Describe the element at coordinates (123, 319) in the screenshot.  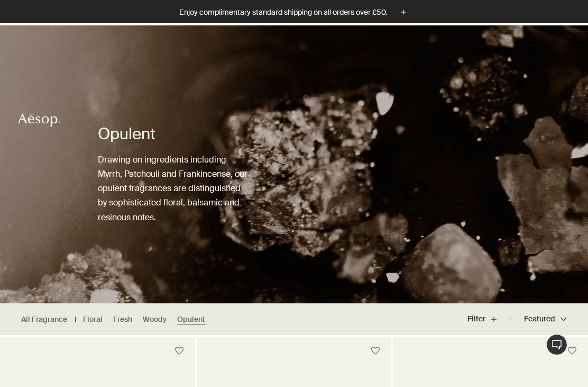
I see `a: Fresh` at that location.